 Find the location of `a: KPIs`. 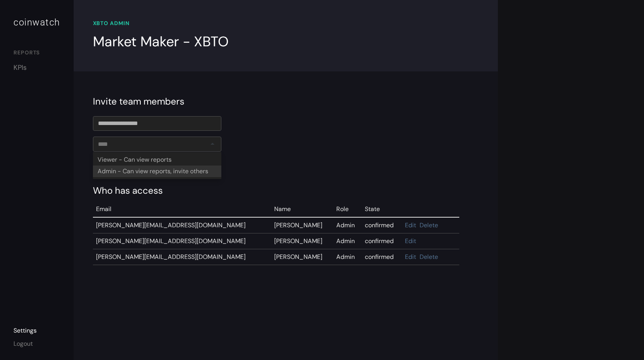

a: KPIs is located at coordinates (36, 67).